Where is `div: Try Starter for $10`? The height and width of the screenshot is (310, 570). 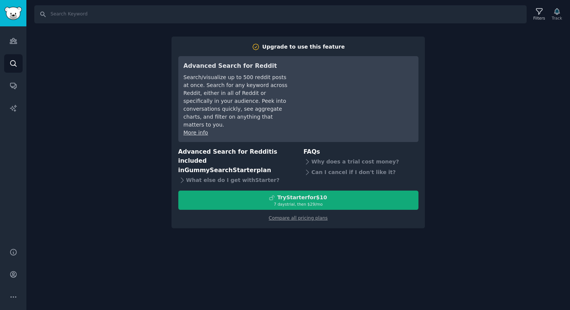
div: Try Starter for $10 is located at coordinates (302, 198).